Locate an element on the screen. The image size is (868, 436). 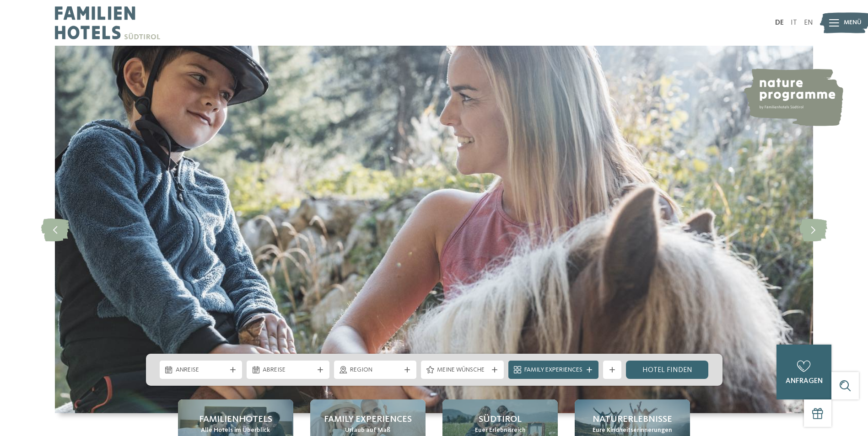
span: Eure Kindheitserinnerungen is located at coordinates (632, 431).